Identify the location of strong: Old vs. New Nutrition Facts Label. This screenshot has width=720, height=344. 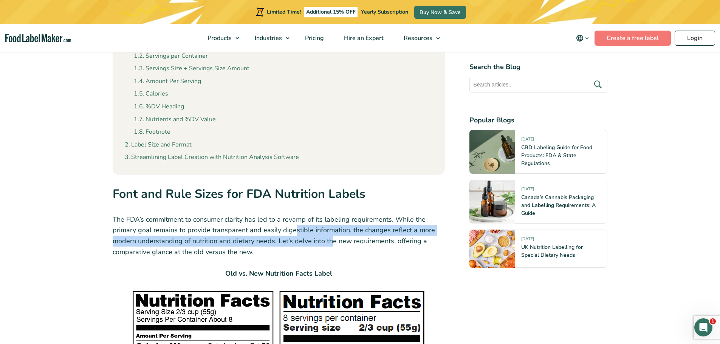
(279, 274).